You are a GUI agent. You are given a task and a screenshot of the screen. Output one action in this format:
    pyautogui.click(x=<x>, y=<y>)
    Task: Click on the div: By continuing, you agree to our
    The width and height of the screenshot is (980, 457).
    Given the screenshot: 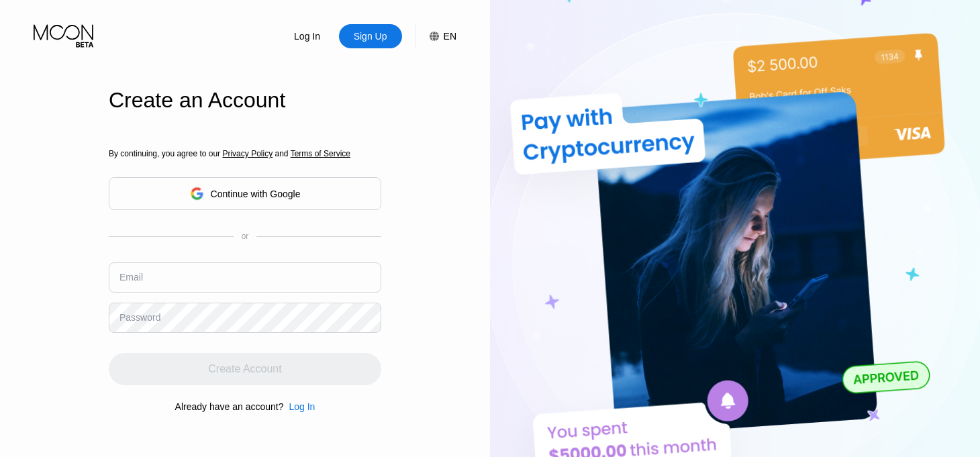 What is the action you would take?
    pyautogui.click(x=245, y=154)
    